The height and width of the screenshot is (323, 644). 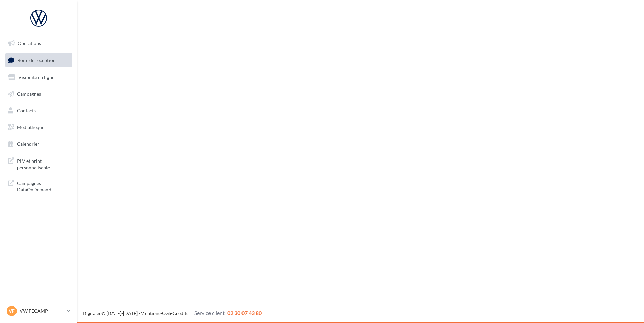 I want to click on span: Opérations, so click(x=29, y=43).